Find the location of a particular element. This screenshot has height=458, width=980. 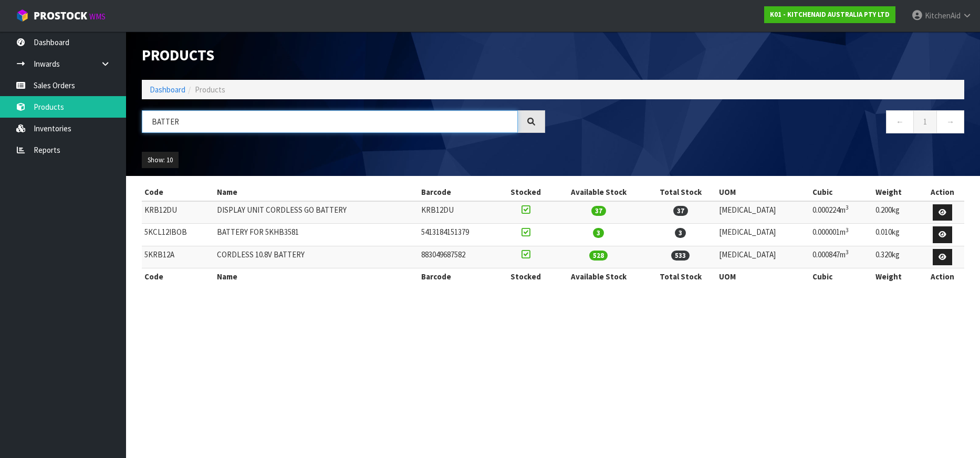

span: 533 is located at coordinates (680, 255).